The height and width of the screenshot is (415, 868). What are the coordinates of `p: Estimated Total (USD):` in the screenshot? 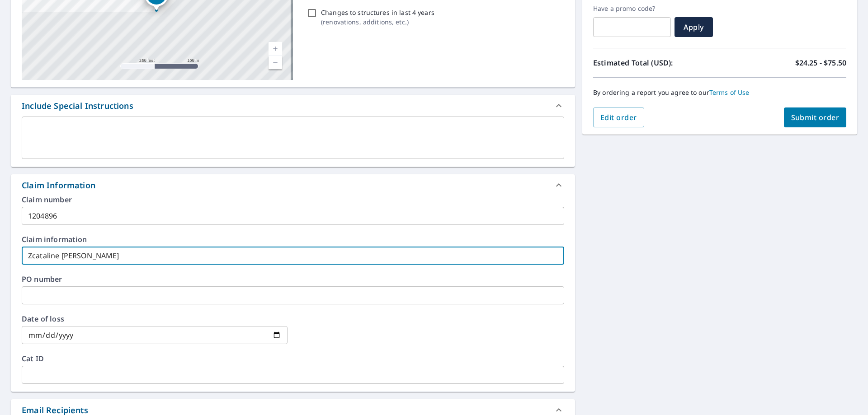 It's located at (657, 63).